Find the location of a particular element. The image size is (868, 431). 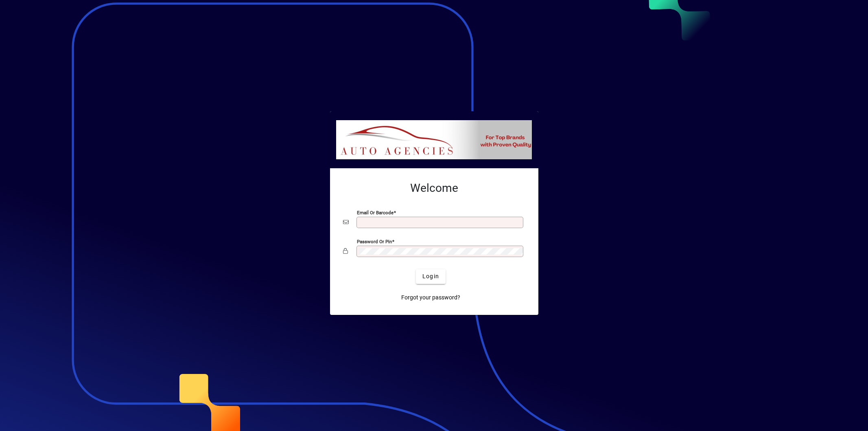

h2: Welcome is located at coordinates (434, 189).